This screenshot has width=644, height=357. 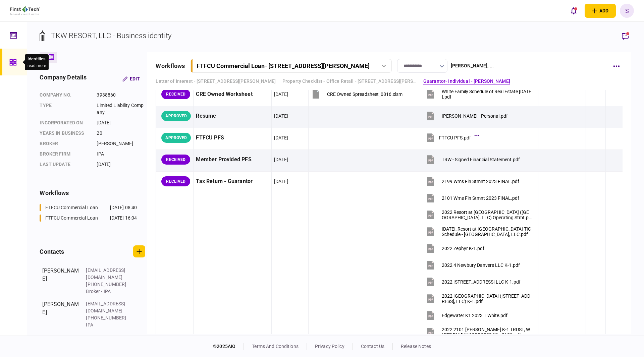 I want to click on div: 2101 Wms Fin Stmnt 2023 FINAL.pdf, so click(x=480, y=198).